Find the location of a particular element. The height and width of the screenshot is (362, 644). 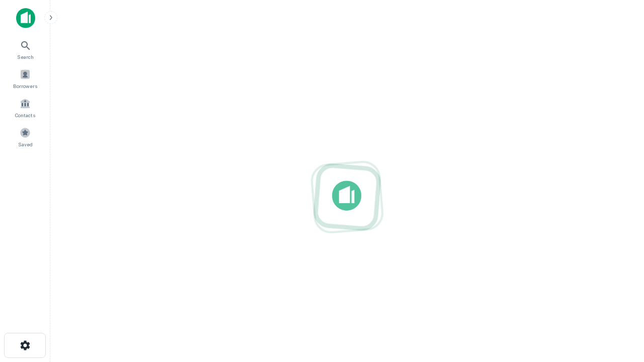

a: Saved is located at coordinates (25, 137).